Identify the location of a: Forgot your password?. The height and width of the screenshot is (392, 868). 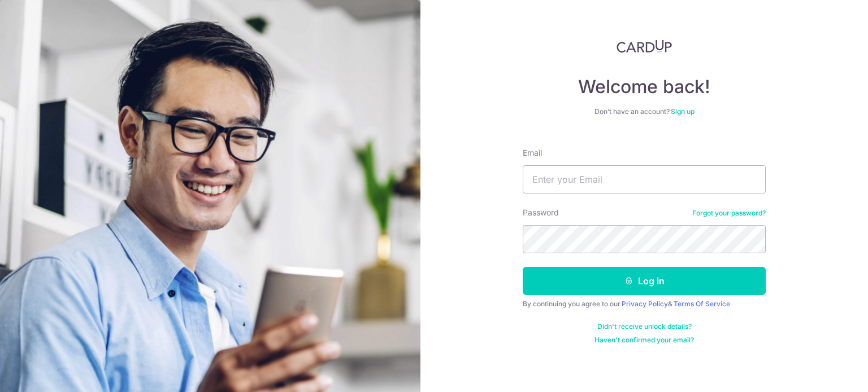
(729, 214).